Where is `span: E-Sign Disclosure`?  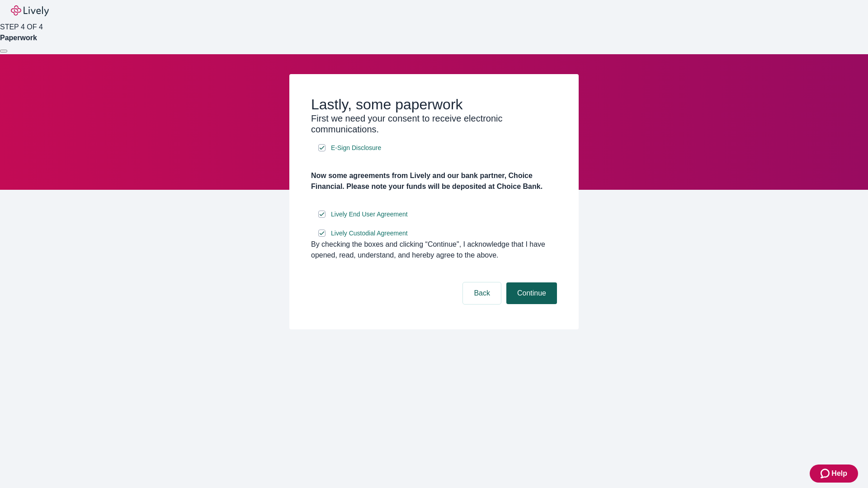
span: E-Sign Disclosure is located at coordinates (355, 148).